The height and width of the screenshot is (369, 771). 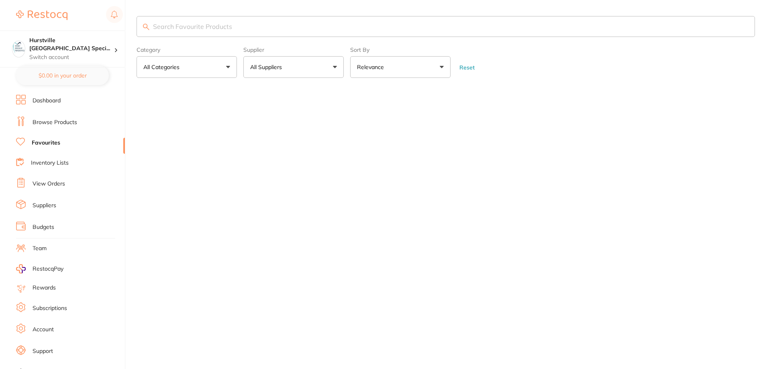 I want to click on label: Category, so click(x=187, y=50).